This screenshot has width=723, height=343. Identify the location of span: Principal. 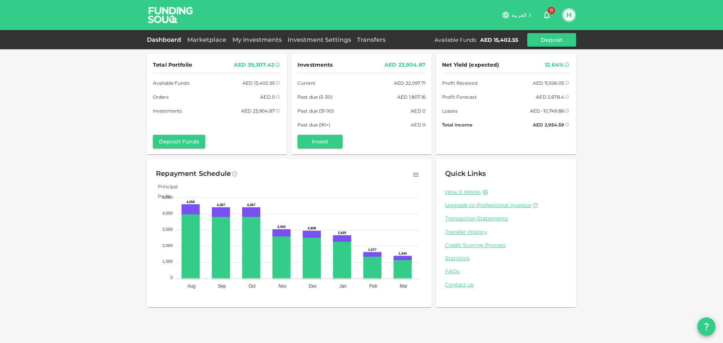
(165, 186).